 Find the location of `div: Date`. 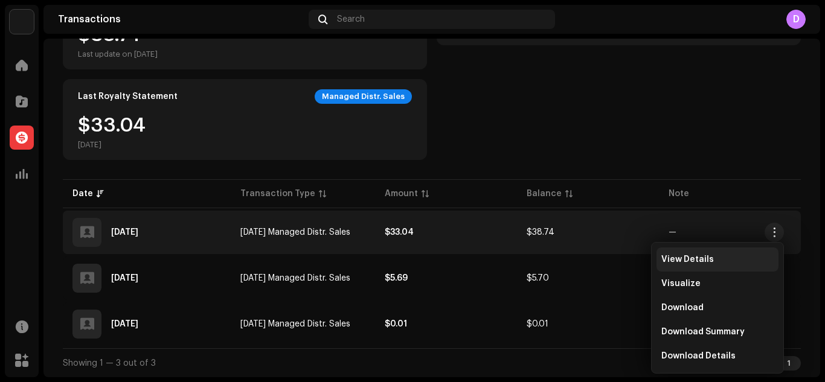

div: Date is located at coordinates (83, 194).